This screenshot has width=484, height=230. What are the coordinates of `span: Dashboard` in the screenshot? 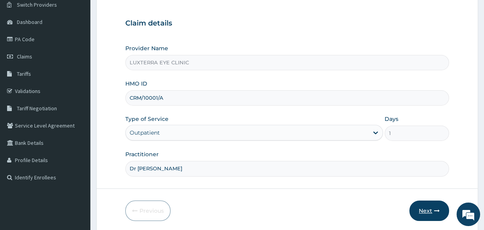 It's located at (29, 22).